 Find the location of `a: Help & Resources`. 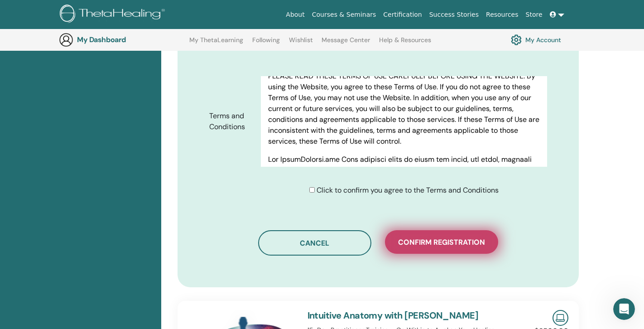

a: Help & Resources is located at coordinates (404, 43).